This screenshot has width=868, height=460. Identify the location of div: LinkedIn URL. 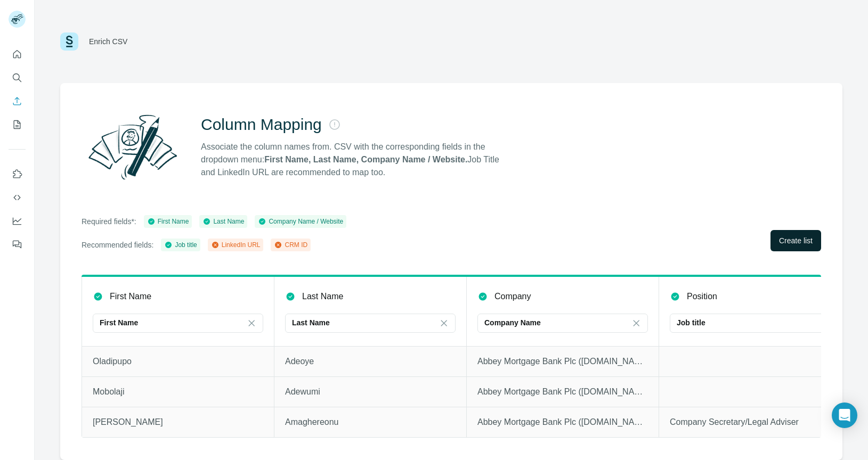
(235, 245).